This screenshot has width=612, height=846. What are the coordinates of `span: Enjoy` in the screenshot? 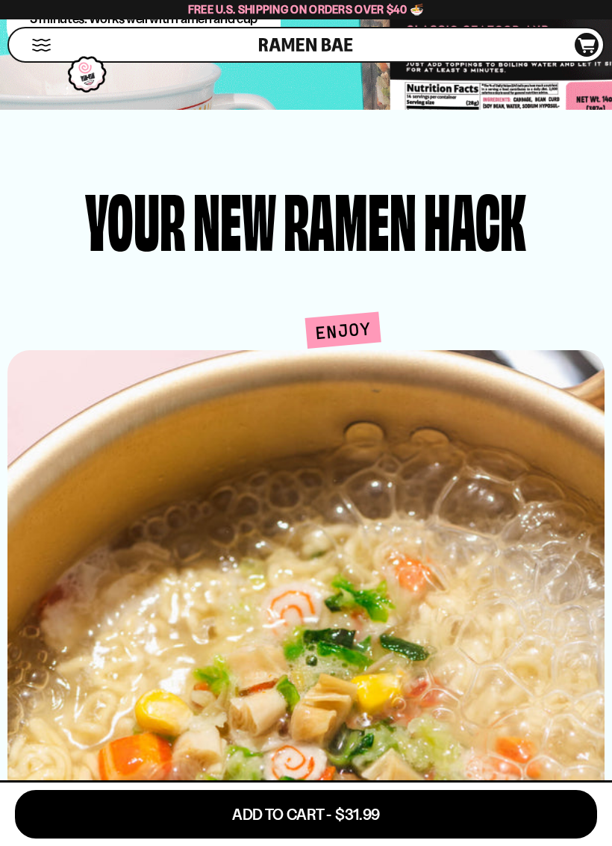 It's located at (344, 329).